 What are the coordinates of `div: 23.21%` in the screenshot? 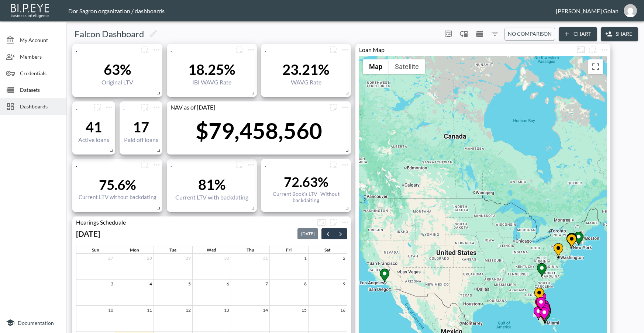 It's located at (306, 69).